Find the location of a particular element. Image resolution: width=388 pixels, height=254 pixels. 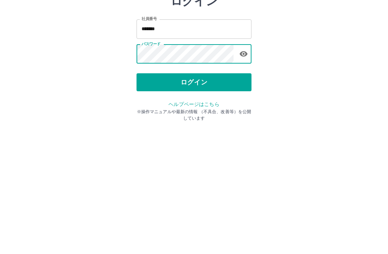

a: ヘルプページはこちら is located at coordinates (193, 155).